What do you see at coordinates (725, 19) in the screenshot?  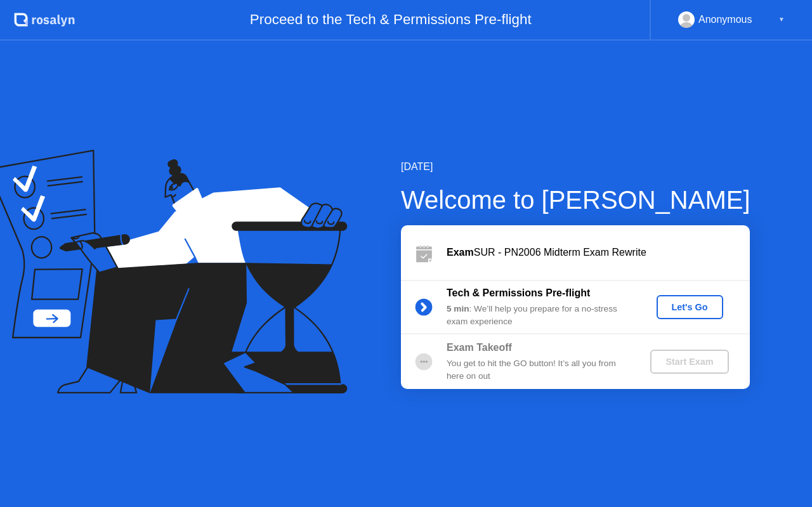 I see `div: Anonymous` at bounding box center [725, 19].